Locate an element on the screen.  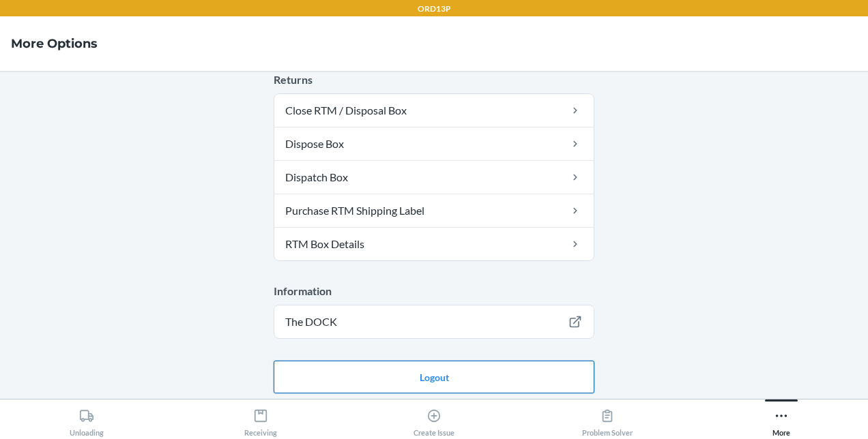
a: Dispatch Box is located at coordinates (434, 177).